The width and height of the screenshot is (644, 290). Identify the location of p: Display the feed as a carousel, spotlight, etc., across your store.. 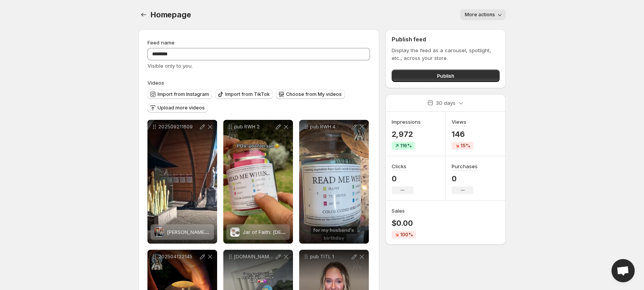
(446, 54).